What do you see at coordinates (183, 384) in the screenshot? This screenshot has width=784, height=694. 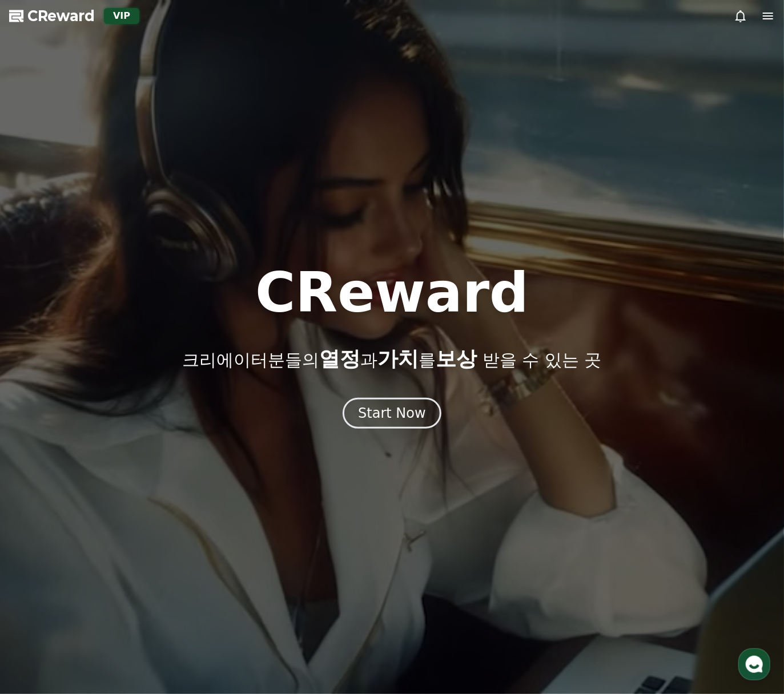 I see `span: 설정` at bounding box center [183, 384].